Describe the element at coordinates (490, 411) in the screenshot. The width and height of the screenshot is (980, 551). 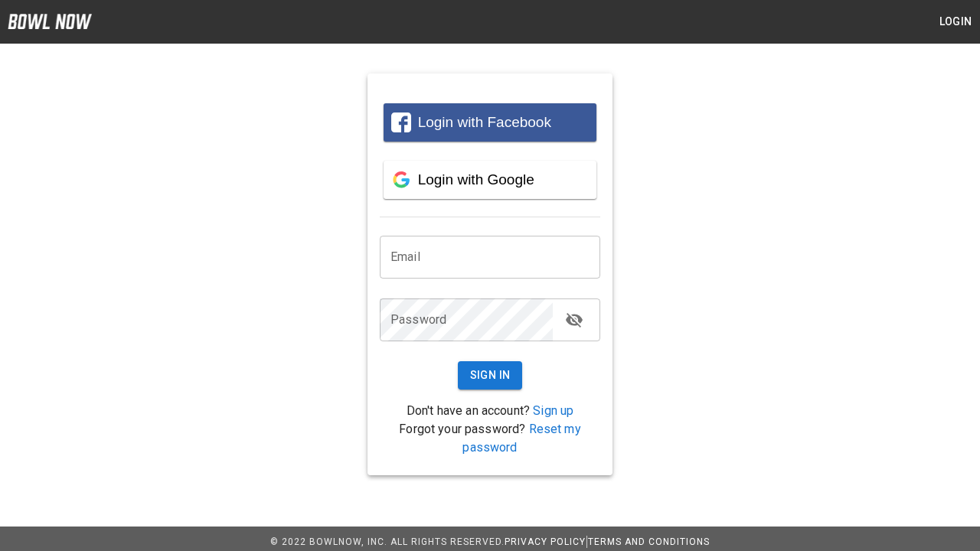
I see `p: Don't have an account?` at that location.